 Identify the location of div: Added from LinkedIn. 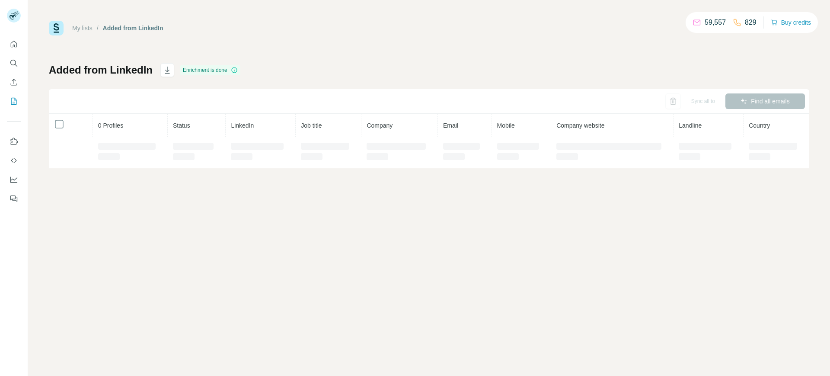
(133, 28).